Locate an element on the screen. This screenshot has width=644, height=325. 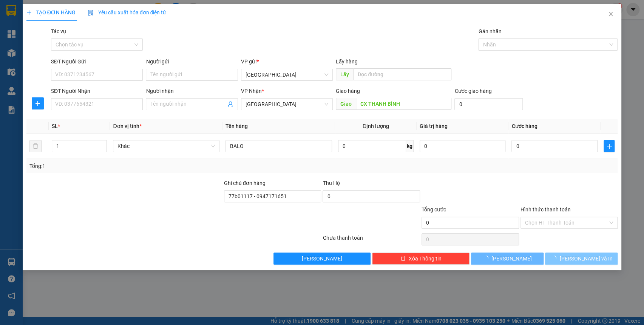
button: delete is located at coordinates (35, 146).